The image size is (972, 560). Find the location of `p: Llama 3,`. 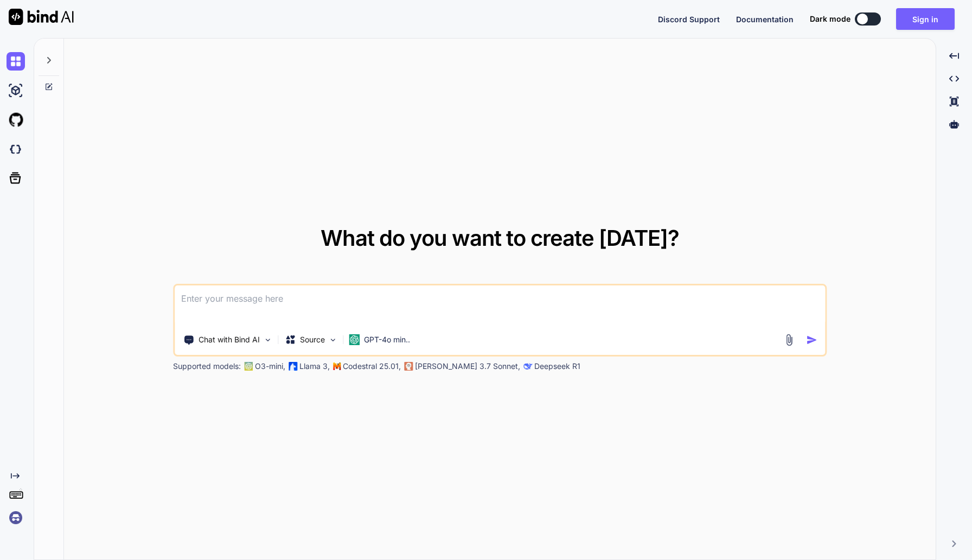

p: Llama 3, is located at coordinates (315, 366).